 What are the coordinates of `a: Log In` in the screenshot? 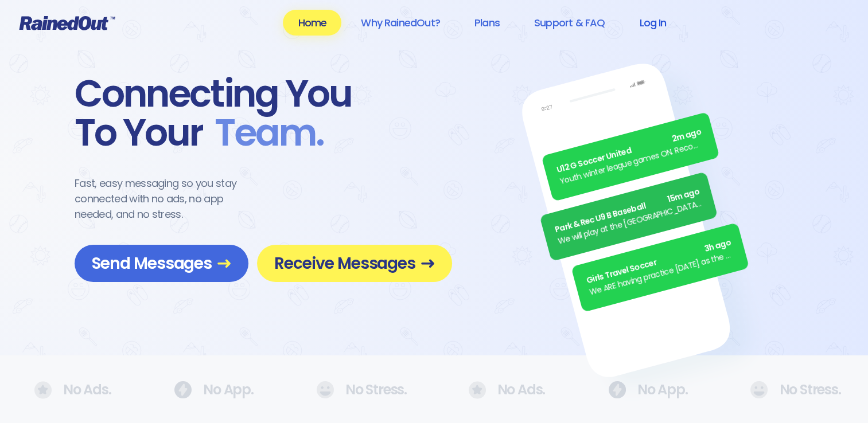 It's located at (653, 22).